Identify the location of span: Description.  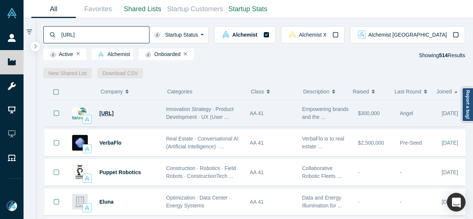
(316, 91).